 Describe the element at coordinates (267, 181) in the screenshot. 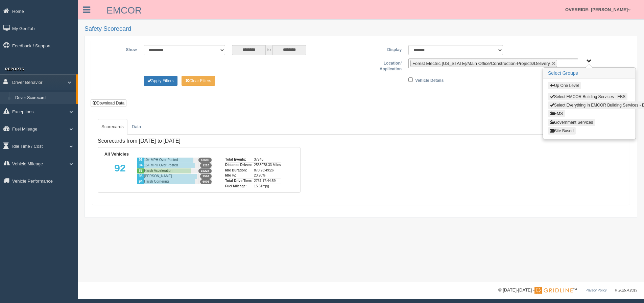

I see `div: 2761.17:44:59` at that location.